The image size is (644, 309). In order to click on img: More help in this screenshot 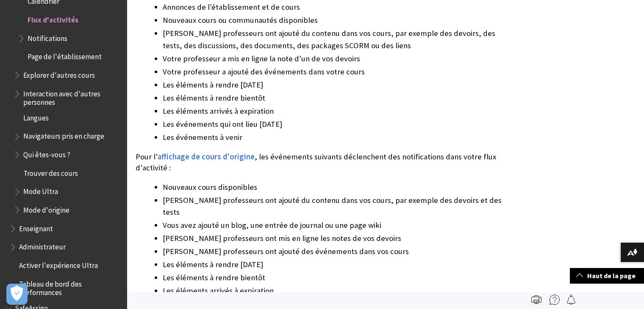, I will do `click(554, 300)`.